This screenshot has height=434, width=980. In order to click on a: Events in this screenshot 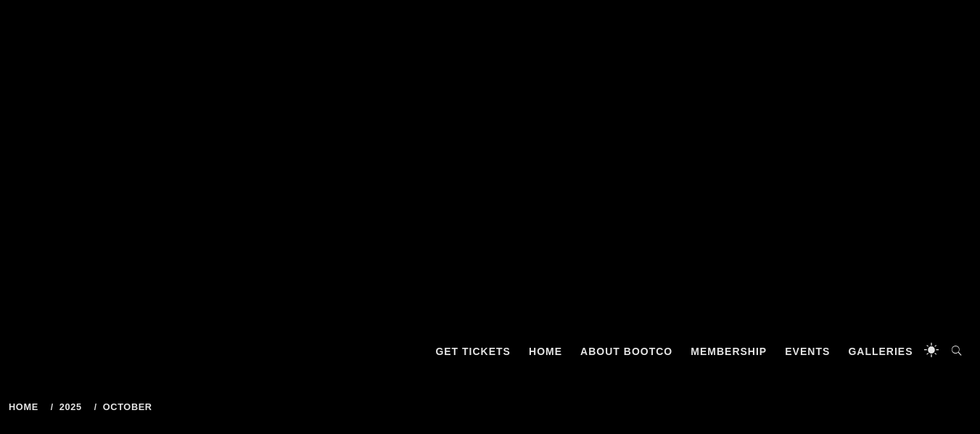, I will do `click(807, 352)`.